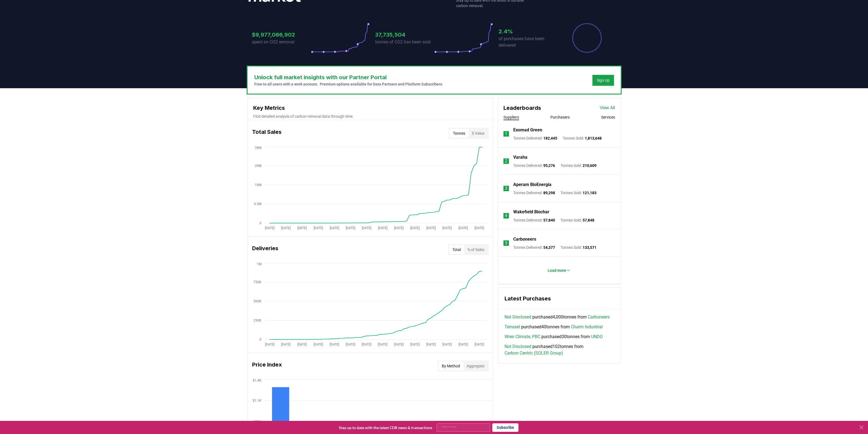 The image size is (868, 434). I want to click on a: Wren Climate, PBC, so click(523, 337).